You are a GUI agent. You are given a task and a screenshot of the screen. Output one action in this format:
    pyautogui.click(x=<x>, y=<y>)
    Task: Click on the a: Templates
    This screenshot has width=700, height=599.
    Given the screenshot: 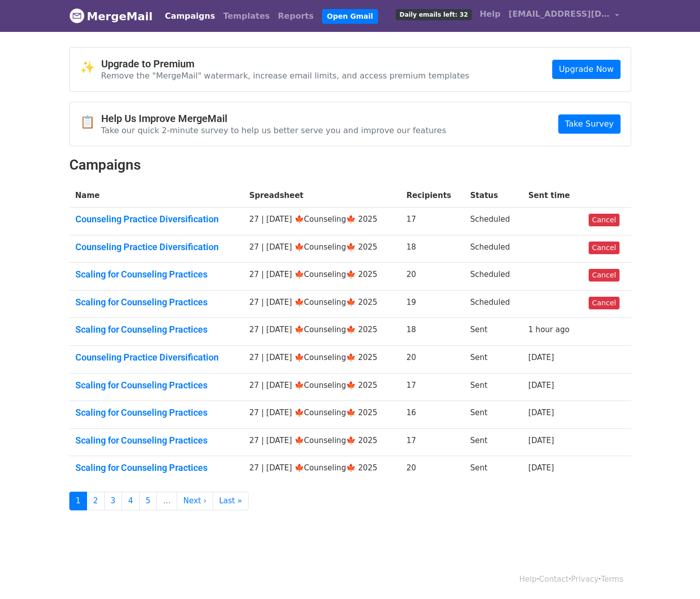 What is the action you would take?
    pyautogui.click(x=247, y=16)
    